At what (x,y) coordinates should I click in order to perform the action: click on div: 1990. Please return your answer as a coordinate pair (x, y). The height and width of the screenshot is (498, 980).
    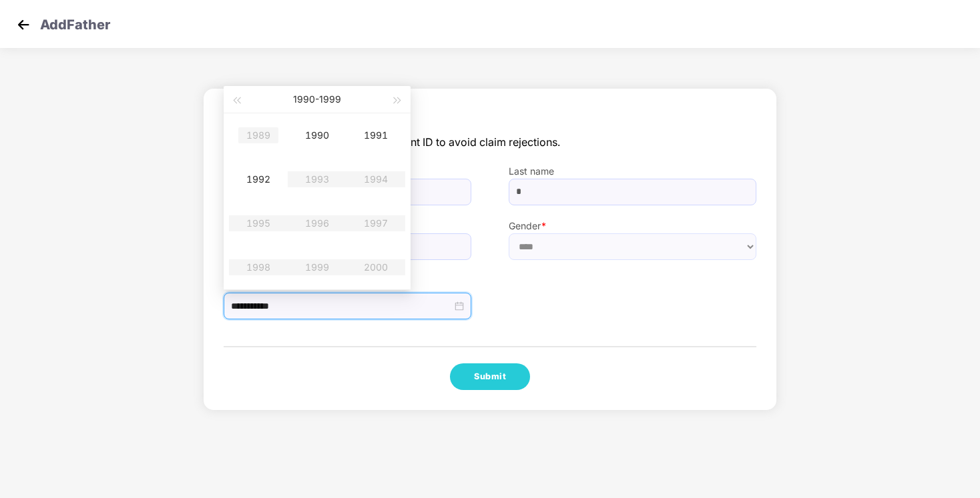
    Looking at the image, I should click on (317, 135).